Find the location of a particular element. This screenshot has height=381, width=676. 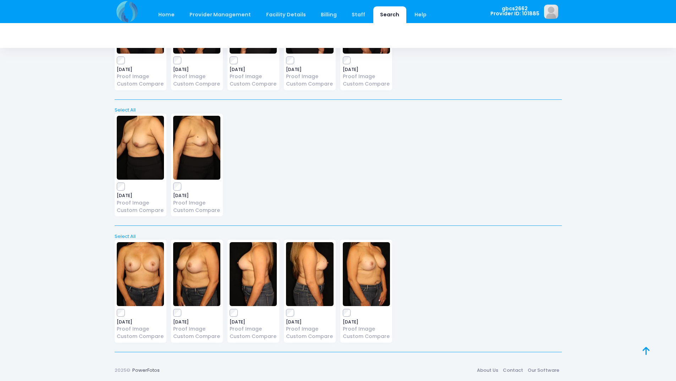

a: About Us is located at coordinates (487, 370).